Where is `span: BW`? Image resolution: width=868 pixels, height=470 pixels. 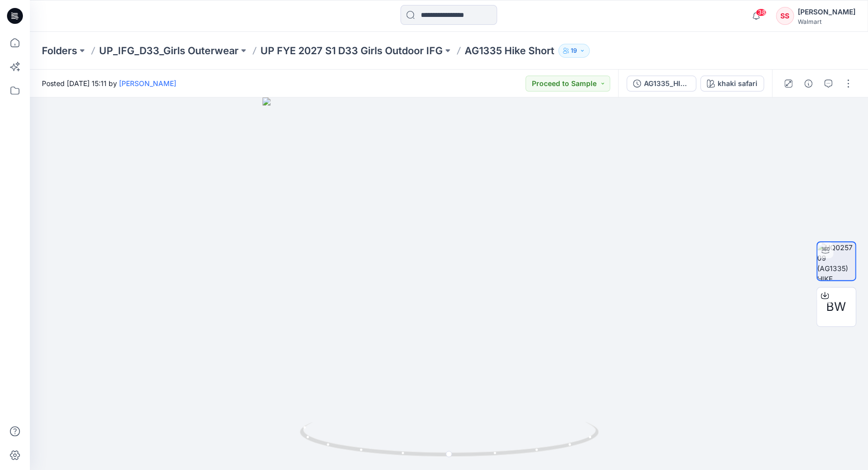
span: BW is located at coordinates (836, 307).